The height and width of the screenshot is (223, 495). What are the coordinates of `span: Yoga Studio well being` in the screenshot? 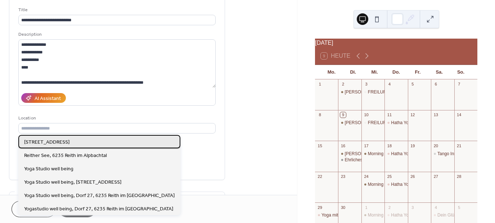 It's located at (49, 168).